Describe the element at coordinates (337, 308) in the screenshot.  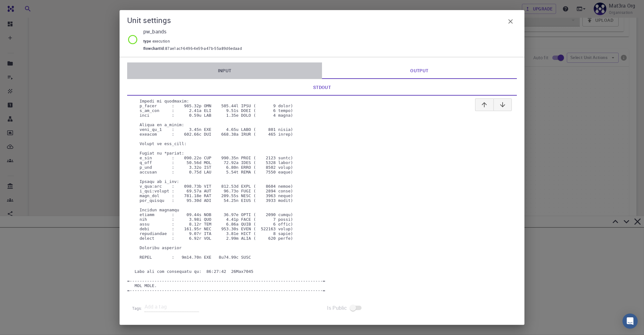
I see `span: Is Public` at that location.